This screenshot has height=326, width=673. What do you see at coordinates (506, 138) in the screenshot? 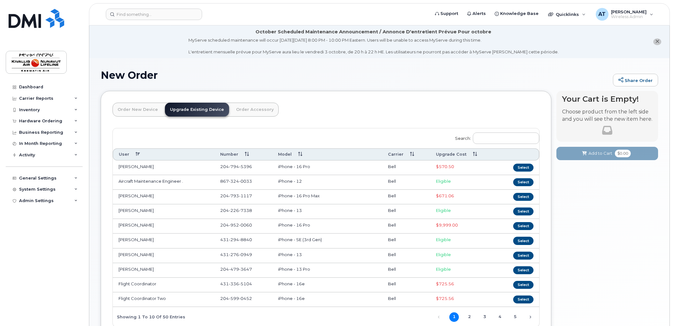
I see `input: Search:` at bounding box center [506, 138].